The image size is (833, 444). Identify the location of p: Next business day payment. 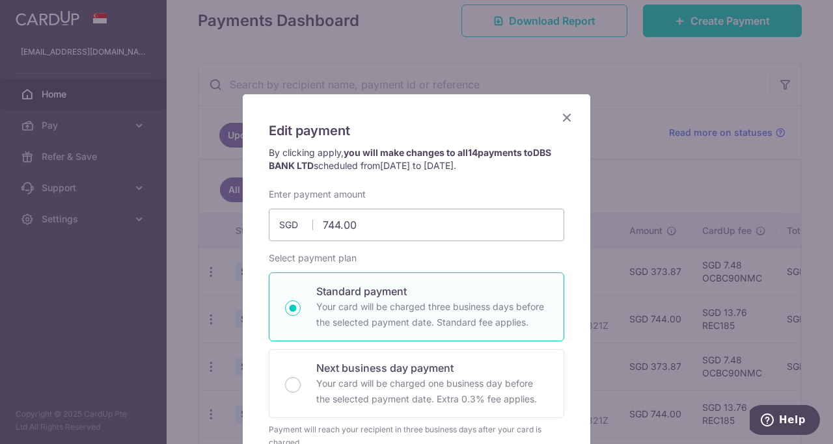
(432, 368).